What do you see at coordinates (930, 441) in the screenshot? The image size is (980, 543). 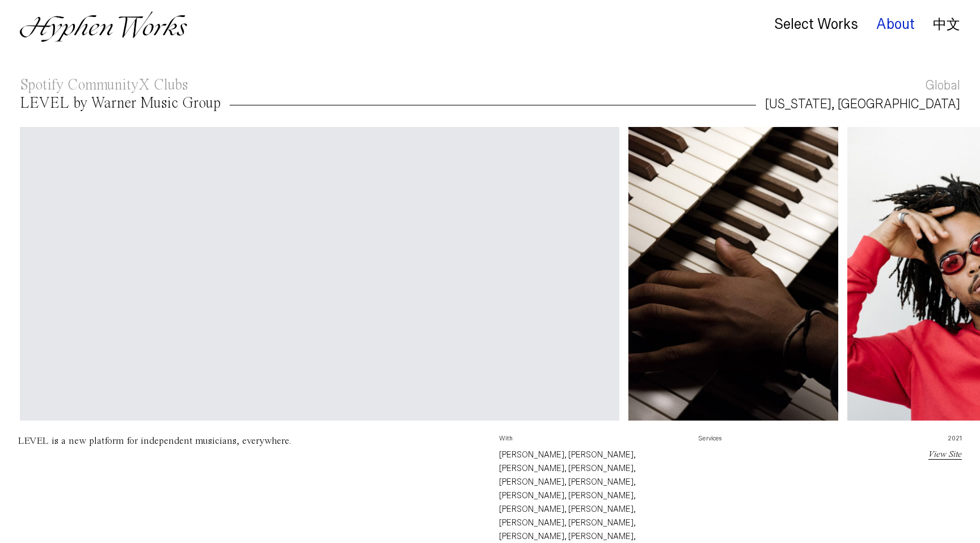 I see `p: 2021` at bounding box center [930, 441].